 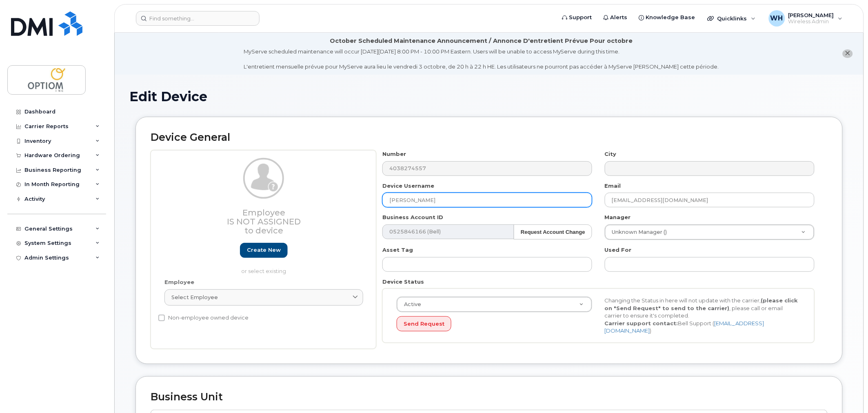 What do you see at coordinates (264, 250) in the screenshot?
I see `a: Create new` at bounding box center [264, 250].